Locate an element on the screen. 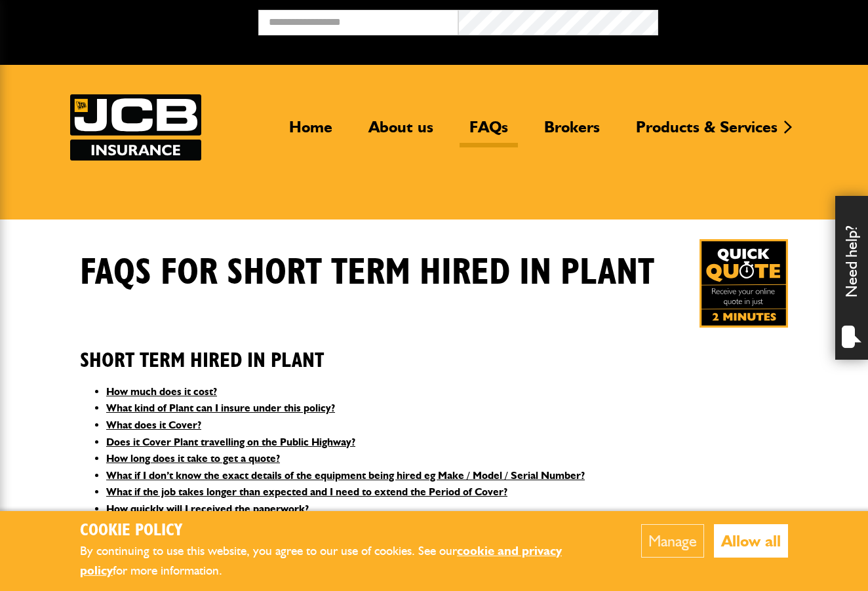  a: How quickly will I received the paperwork? is located at coordinates (207, 508).